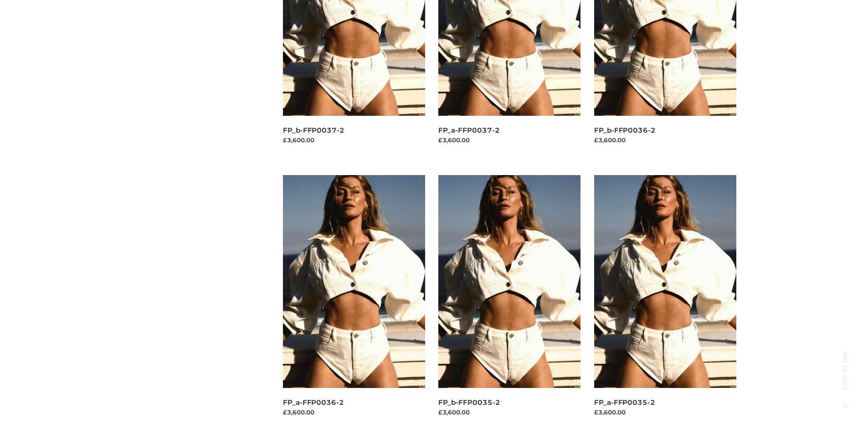  I want to click on a: FP_a-FFP0036-2, so click(314, 402).